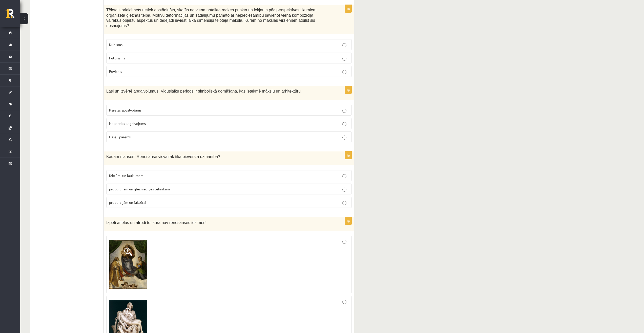 The width and height of the screenshot is (644, 333). Describe the element at coordinates (127, 123) in the screenshot. I see `span: Nepareizs apgalvojums` at that location.